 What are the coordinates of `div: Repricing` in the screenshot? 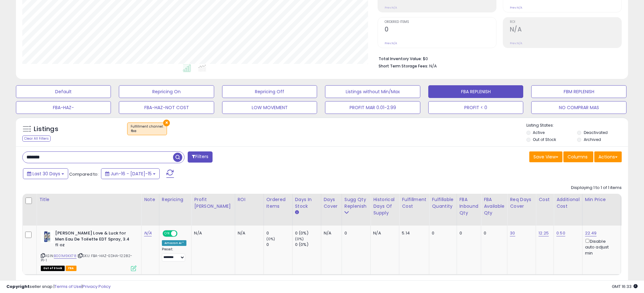 It's located at (175, 199).